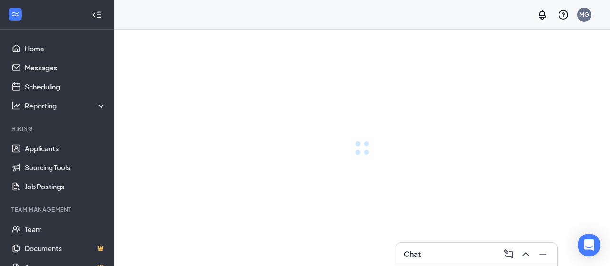 This screenshot has height=266, width=610. Describe the element at coordinates (65, 230) in the screenshot. I see `a: Team` at that location.